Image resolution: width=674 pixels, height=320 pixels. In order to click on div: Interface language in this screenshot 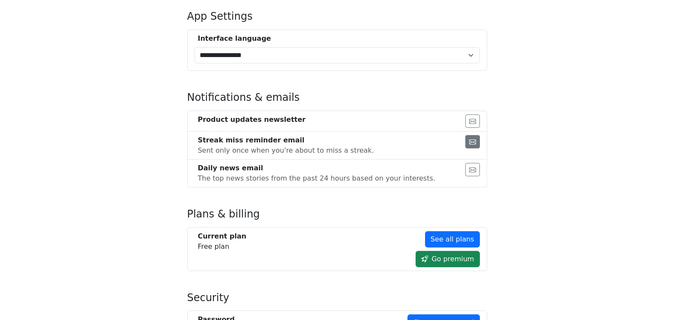, I will do `click(339, 39)`.